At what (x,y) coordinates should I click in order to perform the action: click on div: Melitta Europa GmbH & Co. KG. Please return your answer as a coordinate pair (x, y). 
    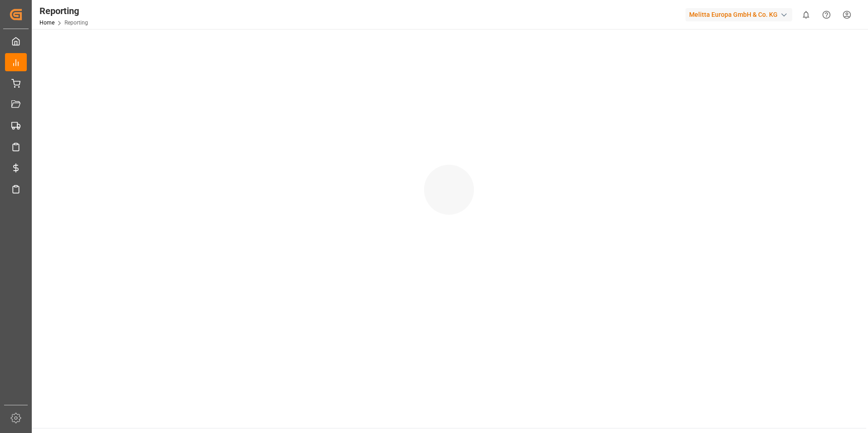
    Looking at the image, I should click on (739, 15).